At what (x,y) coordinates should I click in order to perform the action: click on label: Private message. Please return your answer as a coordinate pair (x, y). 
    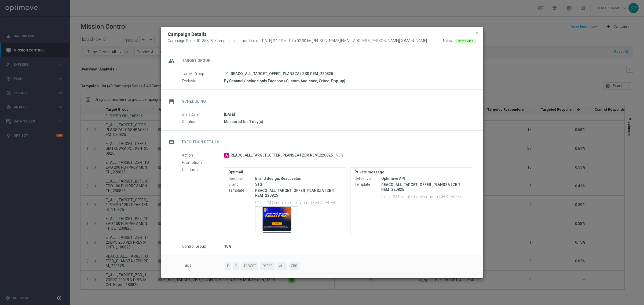
    Looking at the image, I should click on (411, 172).